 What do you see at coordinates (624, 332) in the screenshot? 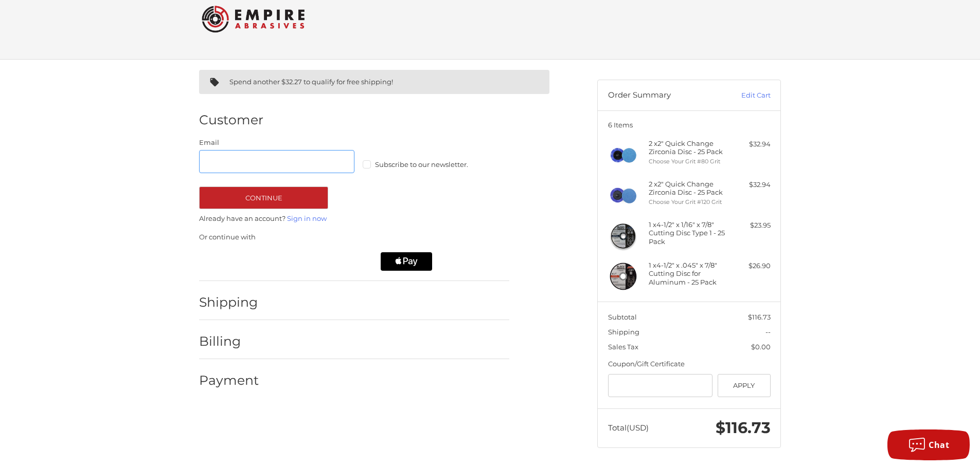
I see `span: Shipping` at bounding box center [624, 332].